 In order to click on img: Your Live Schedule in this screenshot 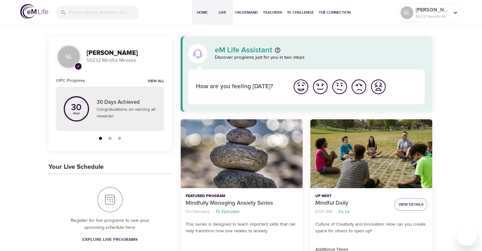, I will do `click(110, 199)`.